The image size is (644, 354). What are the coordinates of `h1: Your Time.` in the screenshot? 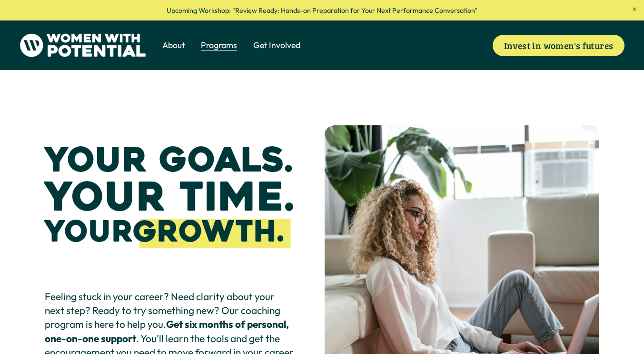 It's located at (169, 197).